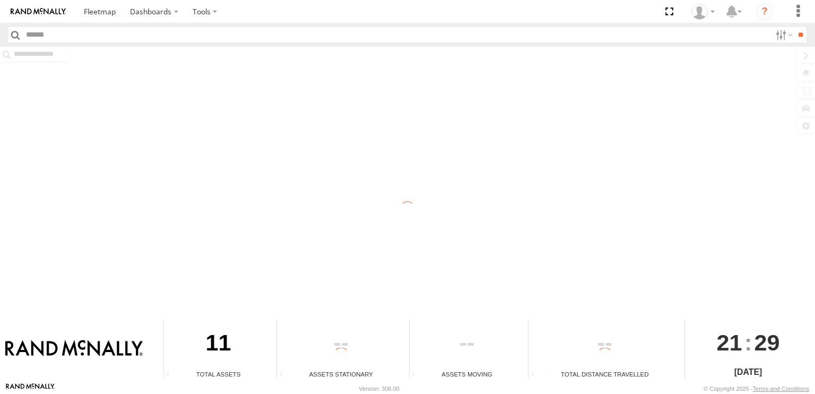  What do you see at coordinates (218, 374) in the screenshot?
I see `div: Total Assets` at bounding box center [218, 374].